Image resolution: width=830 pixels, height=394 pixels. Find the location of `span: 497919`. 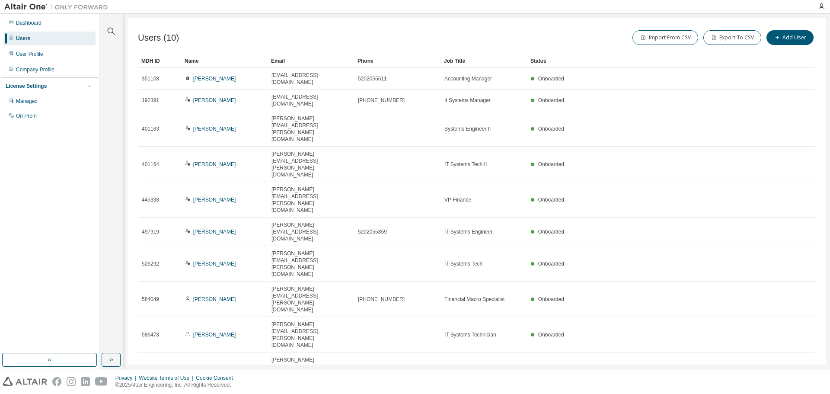

span: 497919 is located at coordinates (150, 232).